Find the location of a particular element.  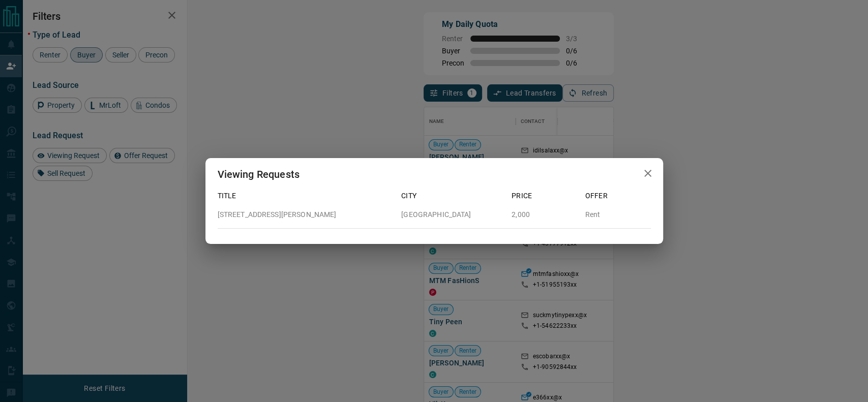

p: Price is located at coordinates (544, 196).